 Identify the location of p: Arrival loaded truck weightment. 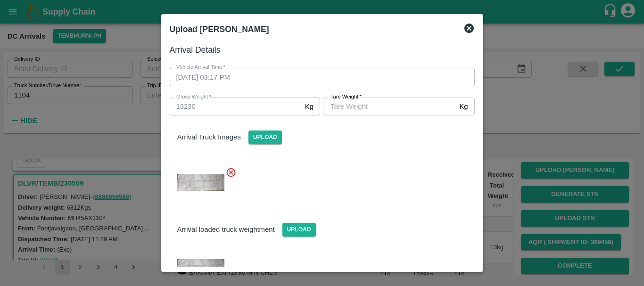
(226, 230).